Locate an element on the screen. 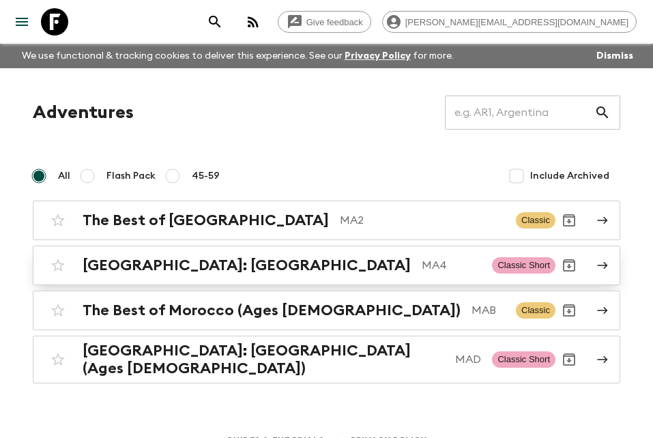 This screenshot has width=653, height=438. p: MA4 is located at coordinates (451, 265).